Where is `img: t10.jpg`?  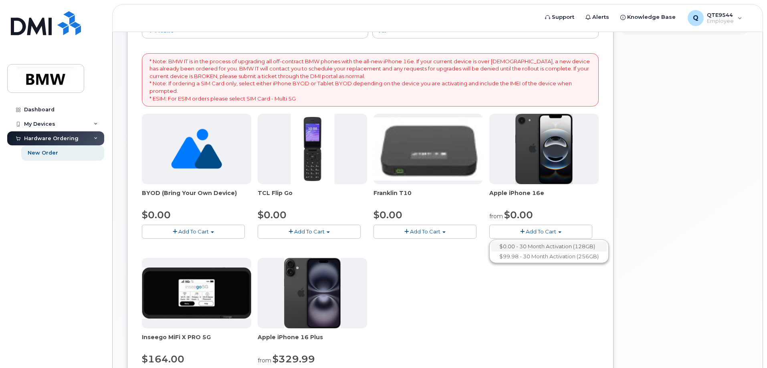 img: t10.jpg is located at coordinates (428, 149).